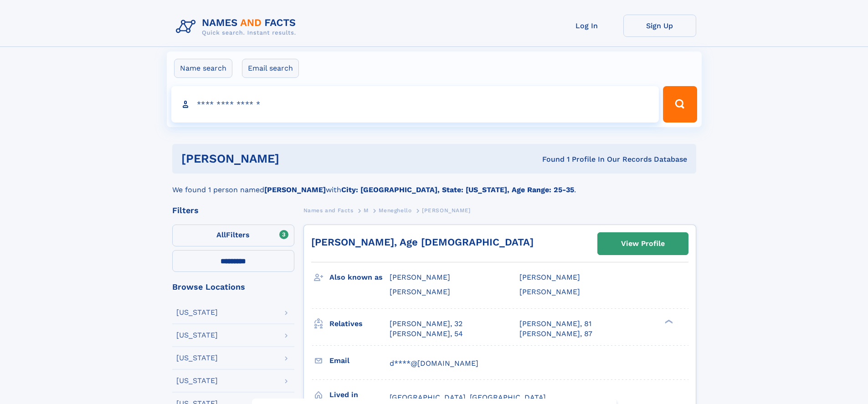 This screenshot has height=404, width=868. What do you see at coordinates (233, 211) in the screenshot?
I see `div: Filters` at bounding box center [233, 211].